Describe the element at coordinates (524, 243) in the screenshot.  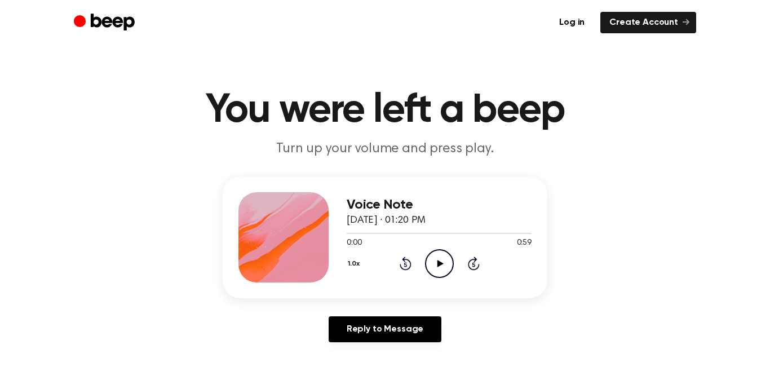
I see `span: 0:59` at that location.